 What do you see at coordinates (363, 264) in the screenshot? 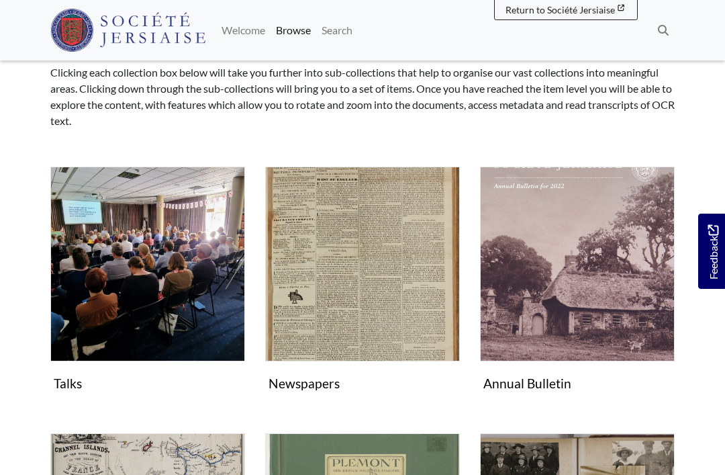
I see `img: Newspapers` at bounding box center [363, 264].